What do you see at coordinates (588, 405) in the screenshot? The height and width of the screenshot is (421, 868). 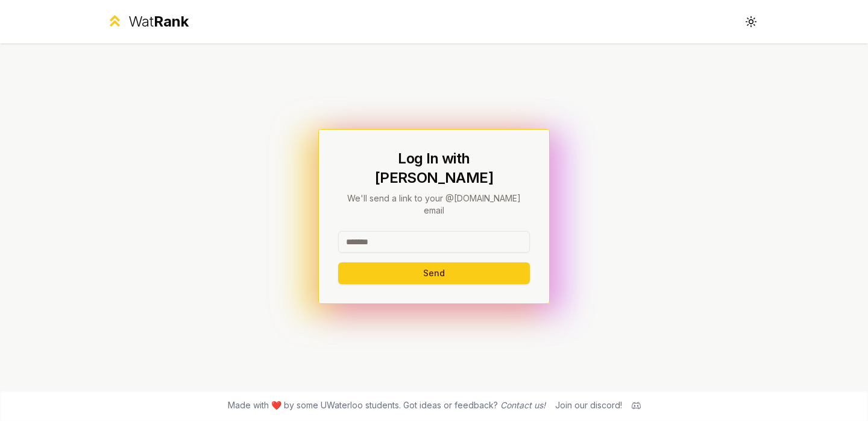 I see `div: Join our discord!` at bounding box center [588, 405].